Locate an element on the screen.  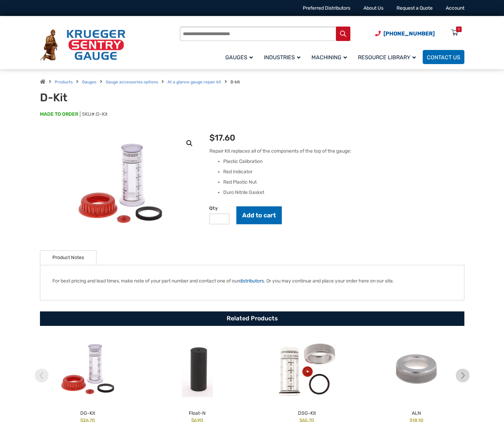
a: Resource Library is located at coordinates (388, 57).